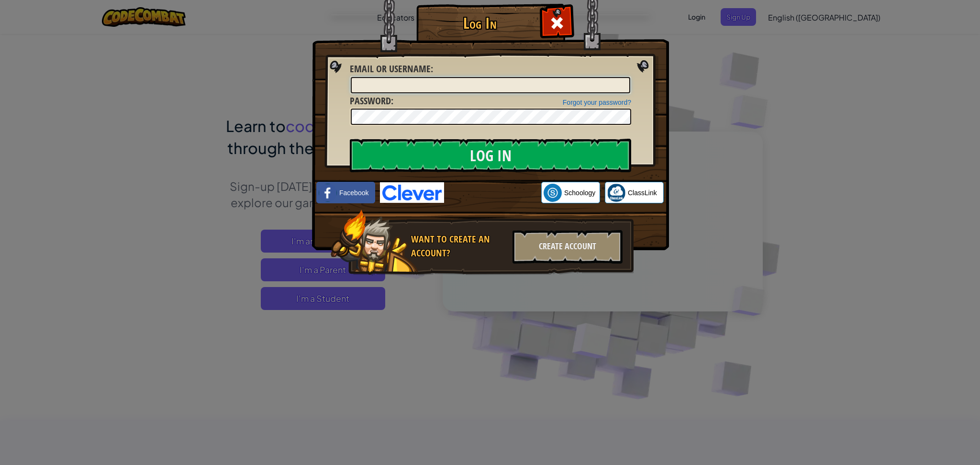 The image size is (980, 465). I want to click on span: Schoology, so click(579, 193).